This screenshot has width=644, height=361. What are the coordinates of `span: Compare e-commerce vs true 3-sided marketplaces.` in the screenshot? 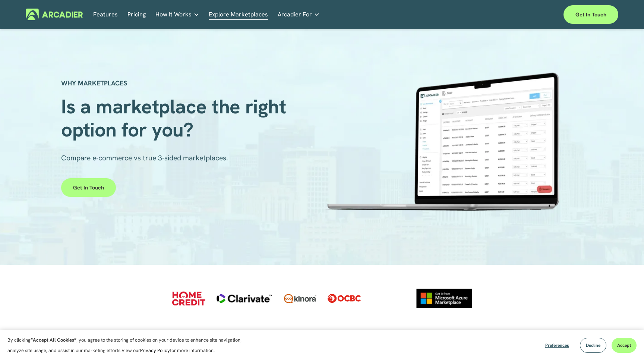 It's located at (145, 157).